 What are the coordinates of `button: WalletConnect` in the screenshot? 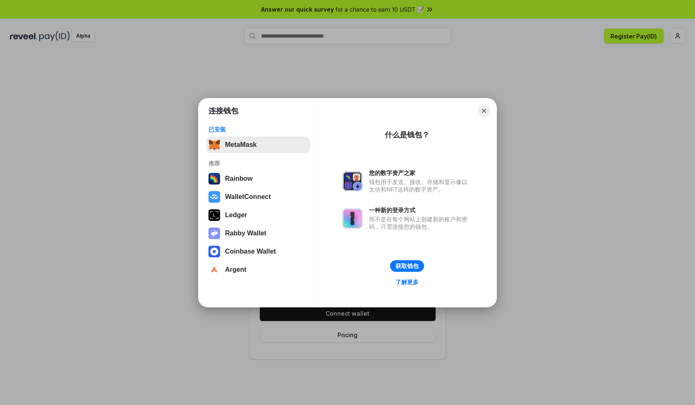 It's located at (258, 197).